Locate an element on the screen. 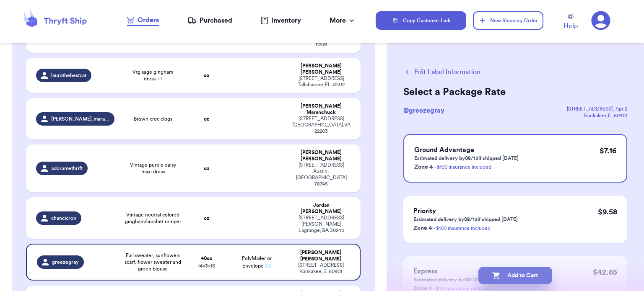  button: New Shipping Order is located at coordinates (508, 20).